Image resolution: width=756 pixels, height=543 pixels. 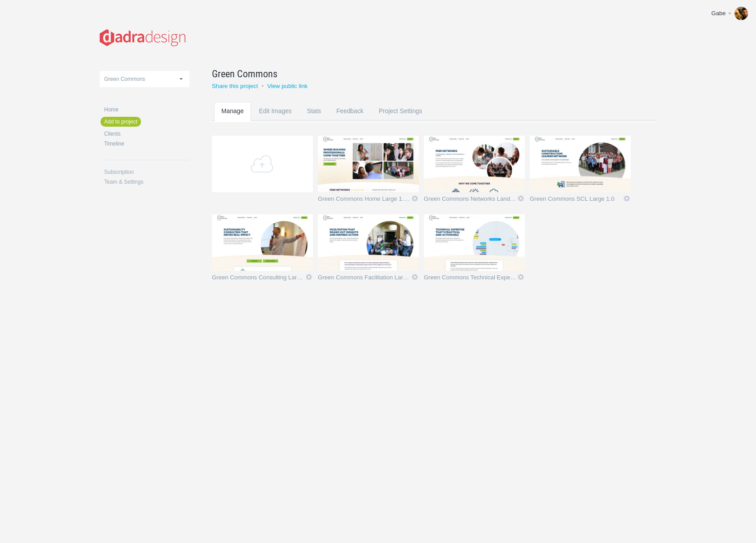 What do you see at coordinates (474, 242) in the screenshot?
I see `img: dadra_vtt44l_v3_thumb.jpg` at bounding box center [474, 242].